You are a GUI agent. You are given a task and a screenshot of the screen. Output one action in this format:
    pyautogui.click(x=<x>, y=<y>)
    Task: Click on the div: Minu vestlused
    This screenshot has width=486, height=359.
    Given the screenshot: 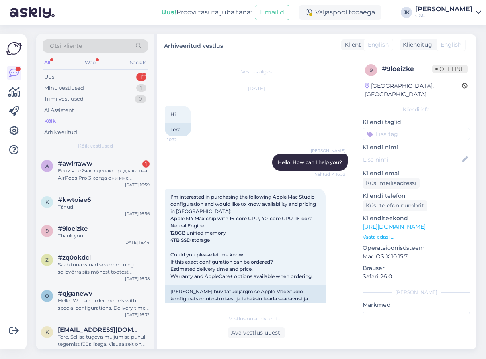 What is the action you would take?
    pyautogui.click(x=64, y=88)
    